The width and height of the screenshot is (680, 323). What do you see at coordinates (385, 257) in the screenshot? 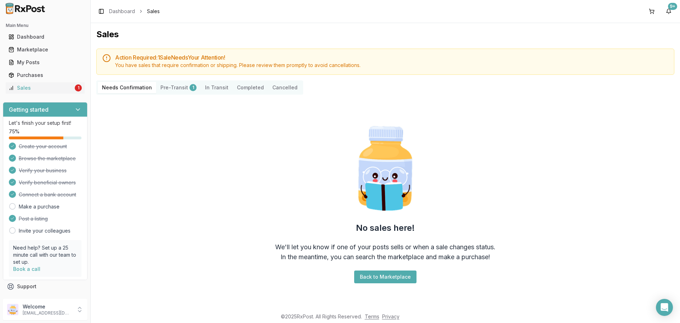
I see `div: In the meantime, you can search the marketplace and make a purchase!` at bounding box center [385, 257].